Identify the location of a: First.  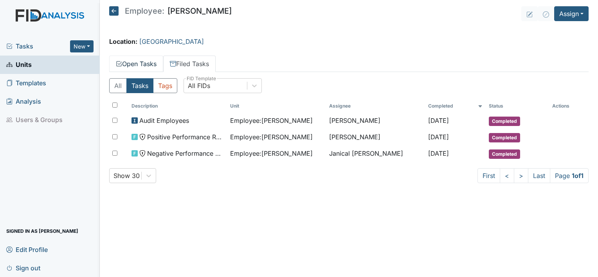
(489, 176).